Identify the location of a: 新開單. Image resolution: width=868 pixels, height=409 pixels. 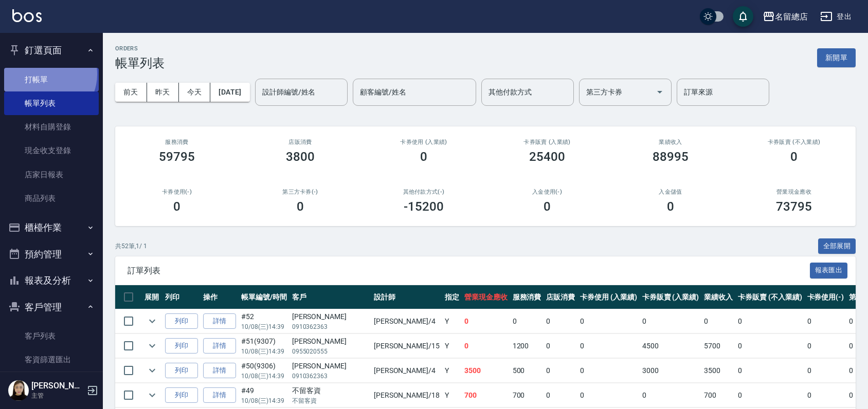
(836, 57).